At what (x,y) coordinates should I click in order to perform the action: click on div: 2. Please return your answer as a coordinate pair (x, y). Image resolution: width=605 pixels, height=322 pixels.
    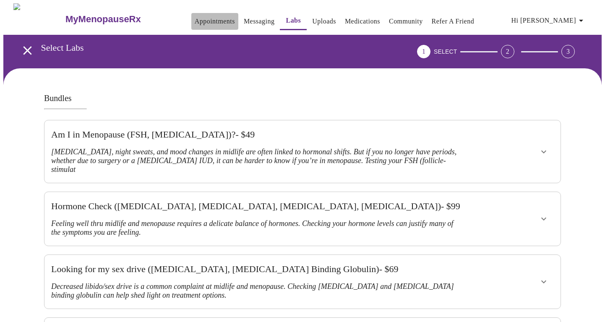
    Looking at the image, I should click on (508, 52).